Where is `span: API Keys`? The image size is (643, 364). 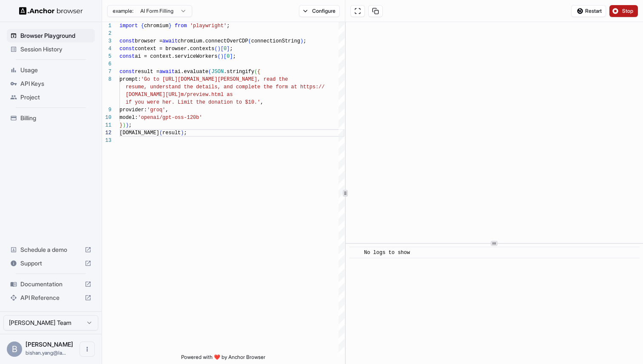 span: API Keys is located at coordinates (56, 84).